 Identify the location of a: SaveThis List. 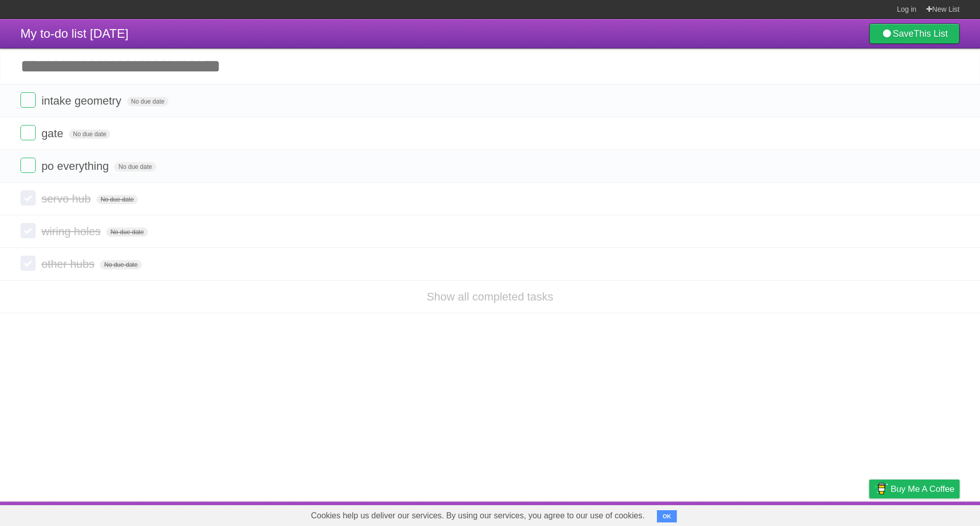
(914, 34).